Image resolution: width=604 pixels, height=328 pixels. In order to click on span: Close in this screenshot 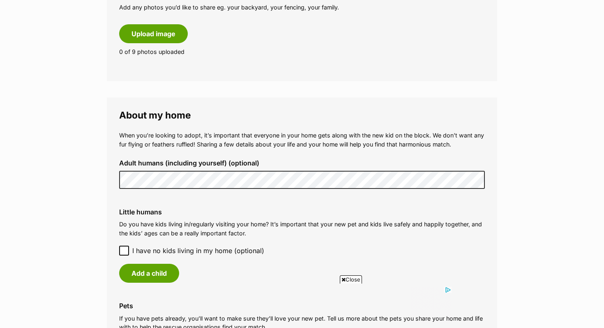, I will do `click(351, 279)`.